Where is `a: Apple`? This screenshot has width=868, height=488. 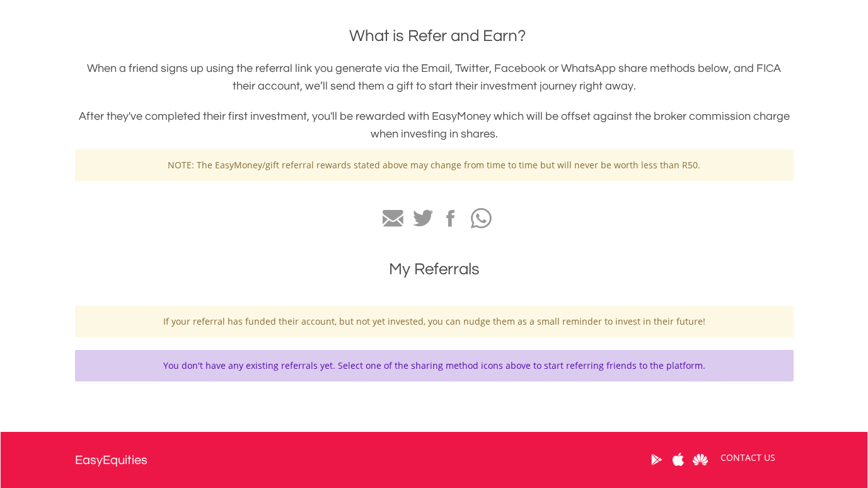 a: Apple is located at coordinates (678, 460).